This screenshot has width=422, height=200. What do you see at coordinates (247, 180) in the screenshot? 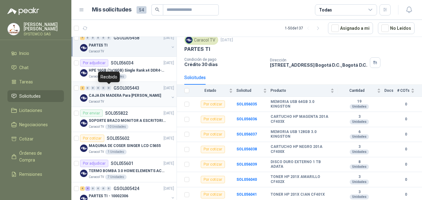
I see `a: SOL056040` at bounding box center [247, 180].